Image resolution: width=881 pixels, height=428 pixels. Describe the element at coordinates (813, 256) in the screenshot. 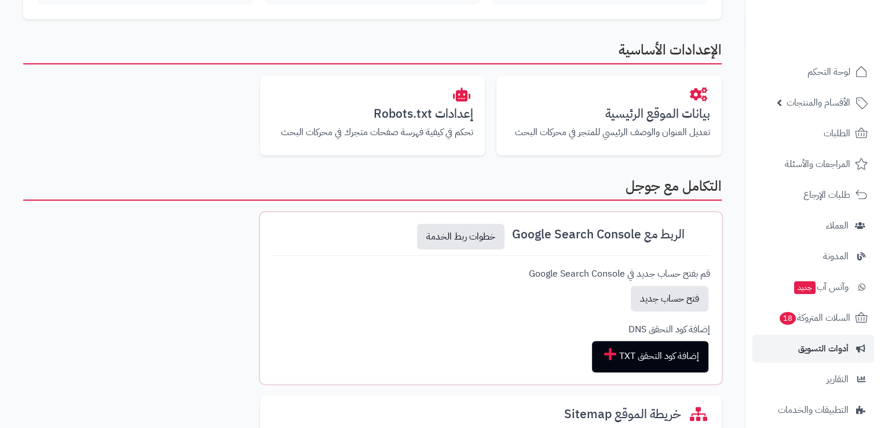

I see `a: المدونة` at that location.